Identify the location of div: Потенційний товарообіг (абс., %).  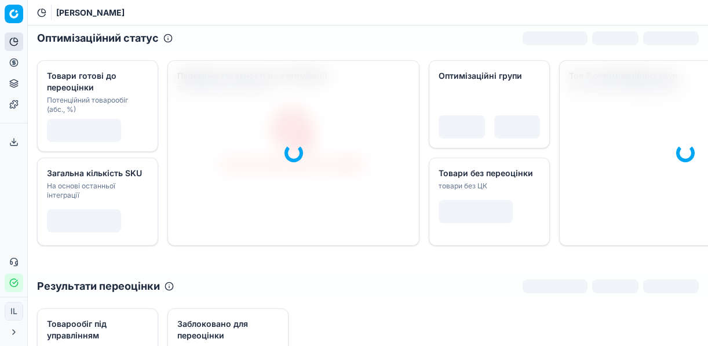
(96, 105).